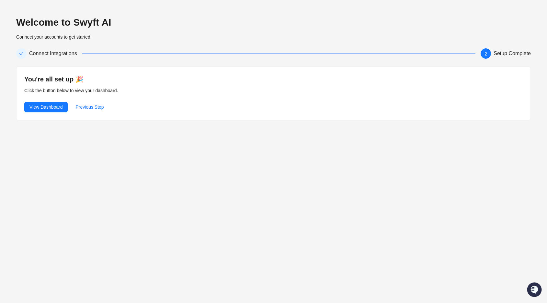  What do you see at coordinates (15, 94) in the screenshot?
I see `a: 📚Docs` at bounding box center [15, 94].